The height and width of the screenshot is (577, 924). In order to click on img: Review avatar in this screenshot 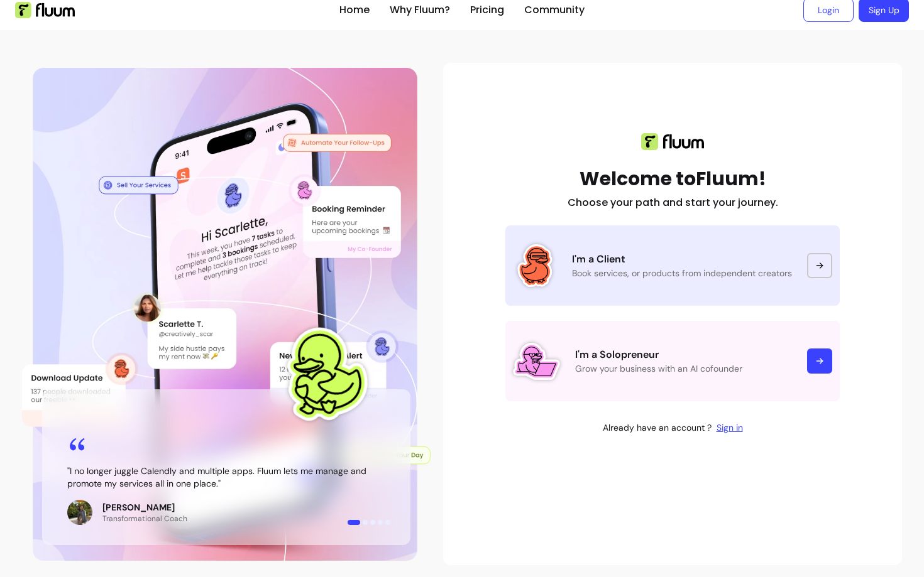, I will do `click(80, 512)`.